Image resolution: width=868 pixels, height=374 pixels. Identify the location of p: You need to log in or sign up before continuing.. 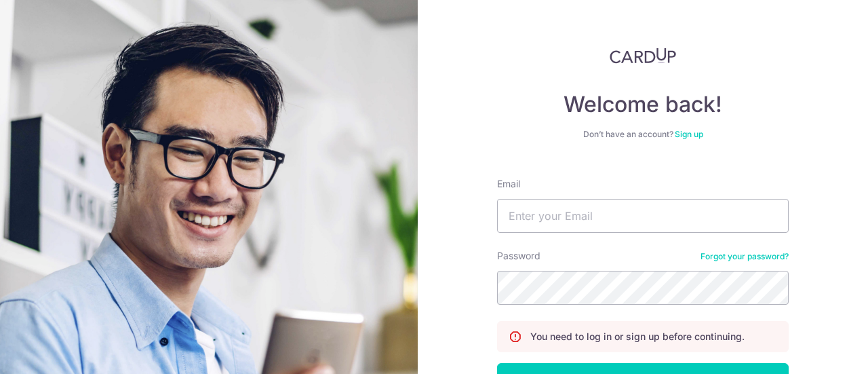
(638, 337).